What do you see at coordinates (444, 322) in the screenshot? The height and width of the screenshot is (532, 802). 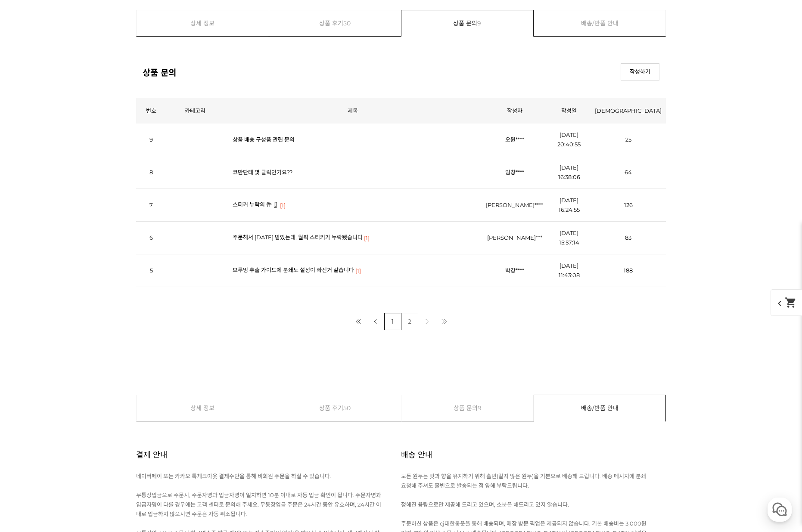 I see `a: 마지막 페이지` at bounding box center [444, 322].